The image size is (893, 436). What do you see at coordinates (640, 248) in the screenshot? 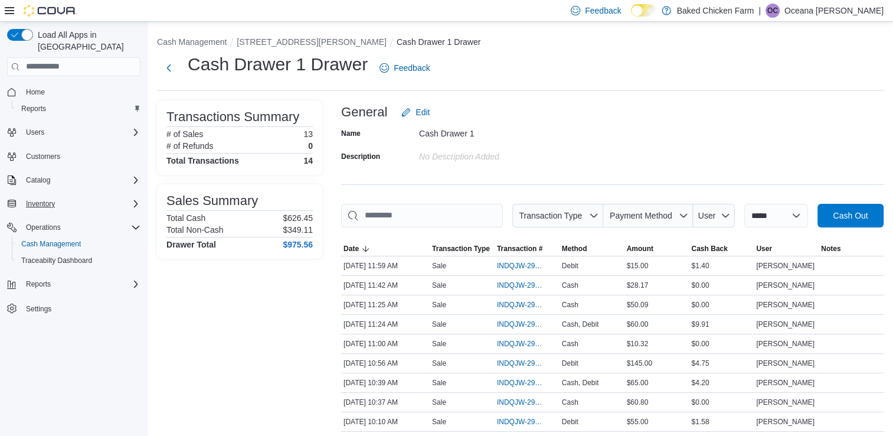
I see `span: Amount` at bounding box center [640, 248].